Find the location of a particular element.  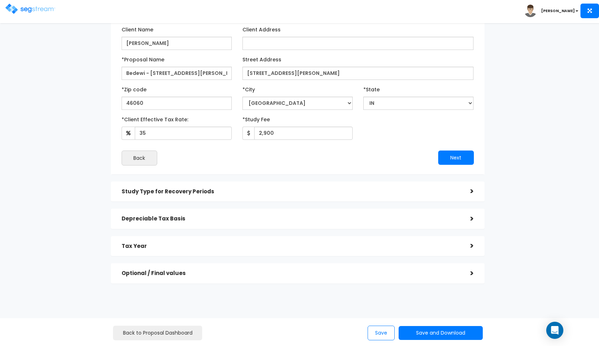

h5: Optional / Final values is located at coordinates (290, 273).